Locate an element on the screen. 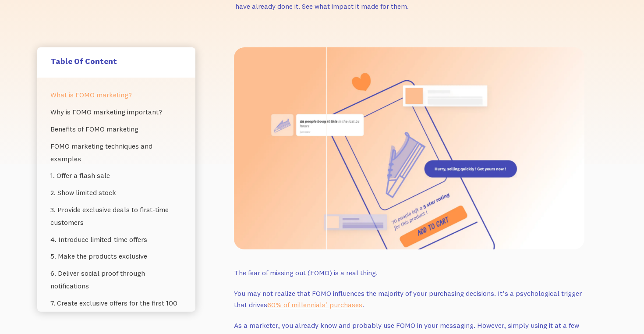 This screenshot has width=644, height=334. a: 2. Show limited stock is located at coordinates (116, 192).